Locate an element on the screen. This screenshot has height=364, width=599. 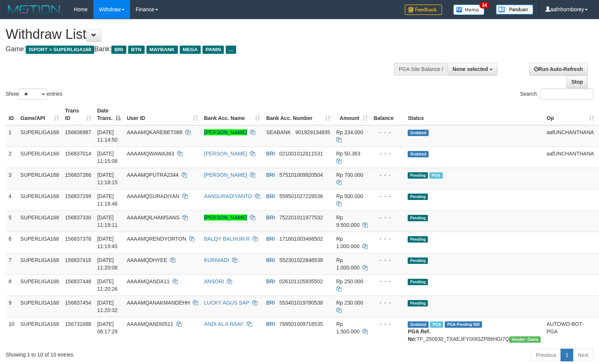
span: Vendor URL: https://trx31.1velocity.biz is located at coordinates (525, 339).